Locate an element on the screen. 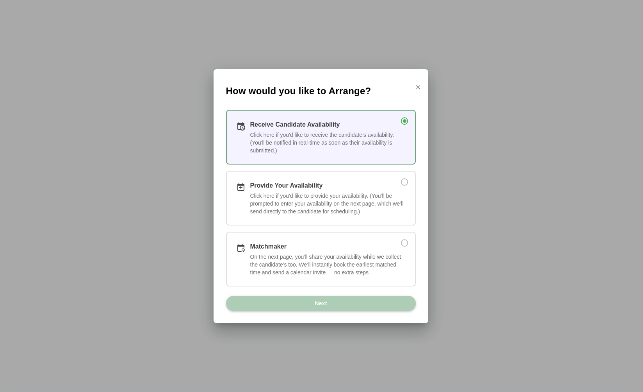 This screenshot has width=643, height=392. div: Receive Candidate Availability is located at coordinates (328, 125).